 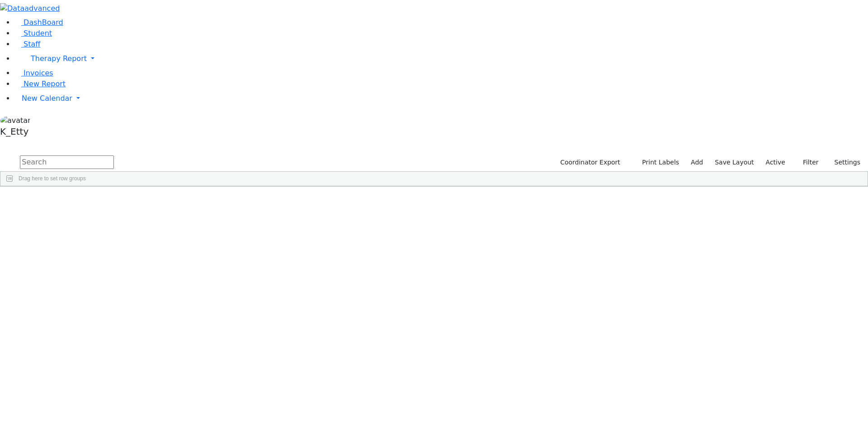 I want to click on a: Therapy Report, so click(x=442, y=58).